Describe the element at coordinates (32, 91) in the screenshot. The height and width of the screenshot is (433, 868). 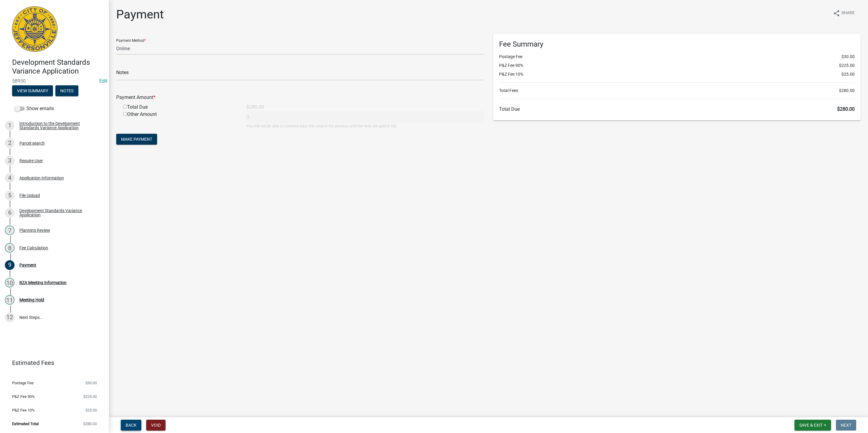
I see `button: View Summary` at that location.